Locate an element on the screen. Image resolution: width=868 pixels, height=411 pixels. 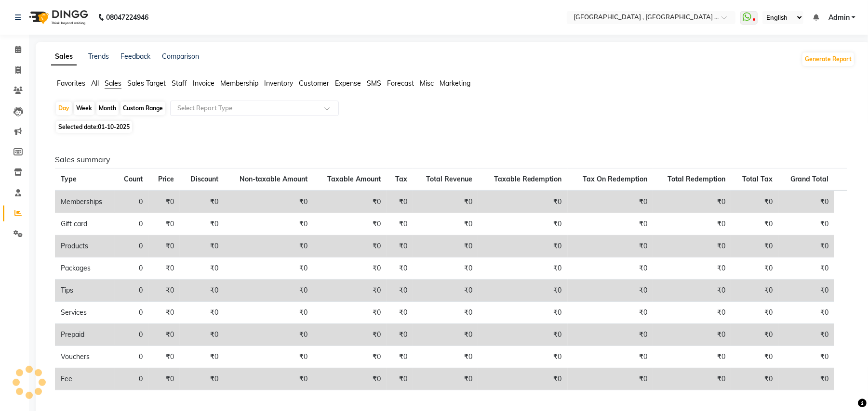
span: Misc is located at coordinates (426, 83).